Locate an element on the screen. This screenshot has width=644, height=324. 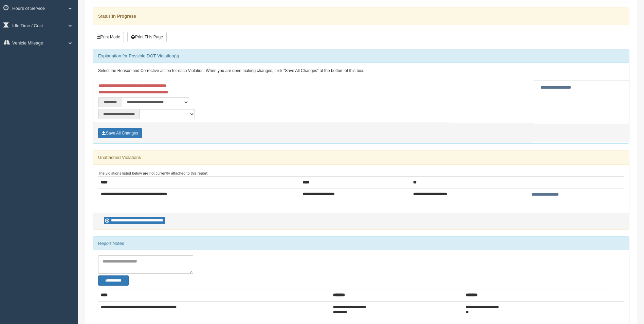
button: Change Filter Options is located at coordinates (113, 281).